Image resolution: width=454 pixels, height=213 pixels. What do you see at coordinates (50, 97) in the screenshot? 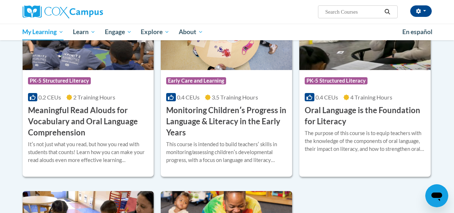
I see `span: 0.2 CEUs` at bounding box center [50, 97].